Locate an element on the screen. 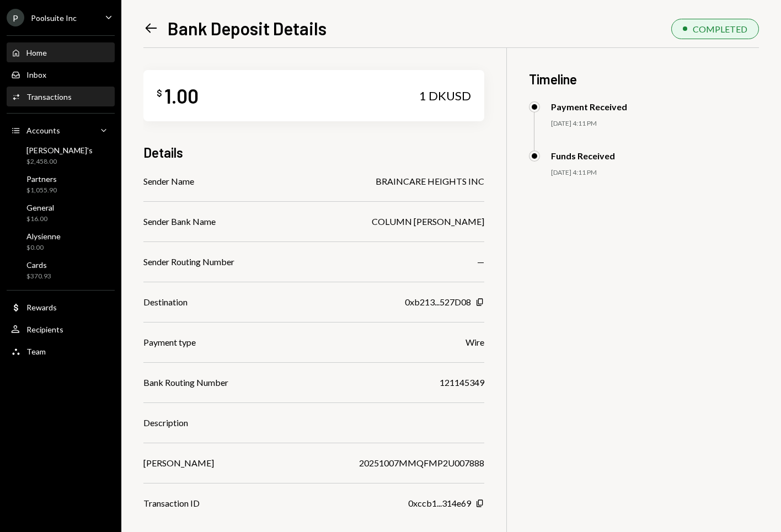 The height and width of the screenshot is (532, 781). div: Payment type is located at coordinates (170, 343).